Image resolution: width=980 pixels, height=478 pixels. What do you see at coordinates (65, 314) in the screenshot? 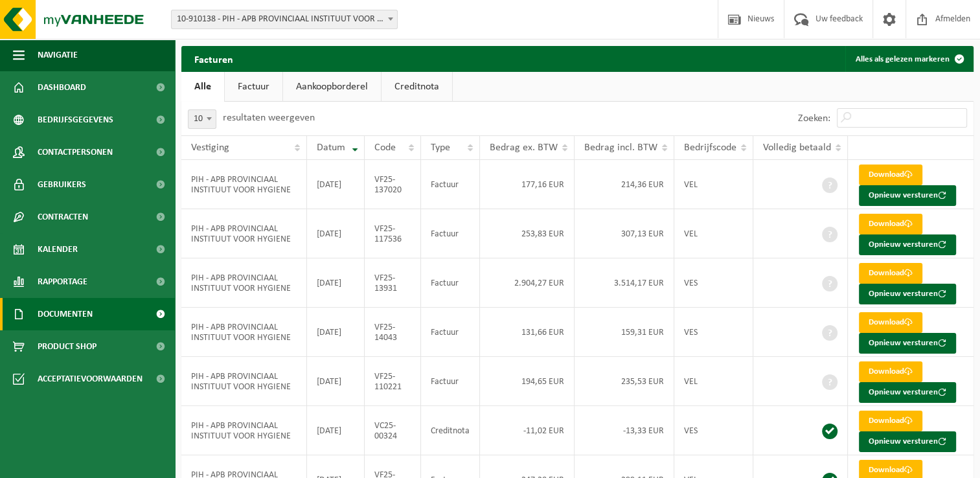
I see `span: Documenten` at bounding box center [65, 314].